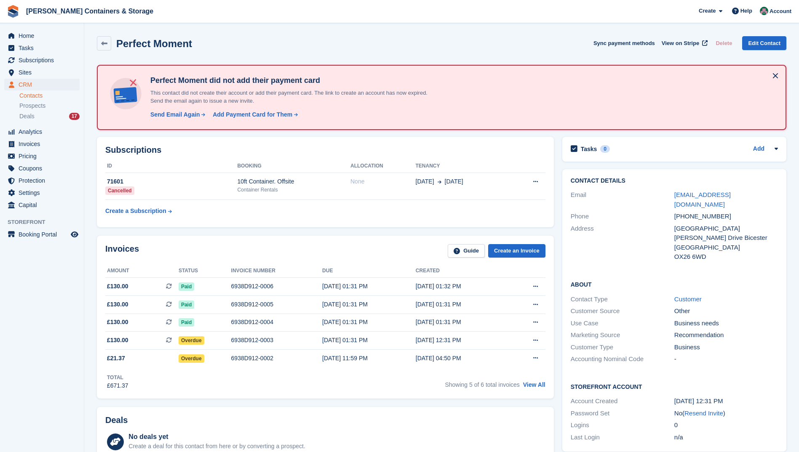 The width and height of the screenshot is (799, 452). I want to click on div: Send Email Again, so click(175, 115).